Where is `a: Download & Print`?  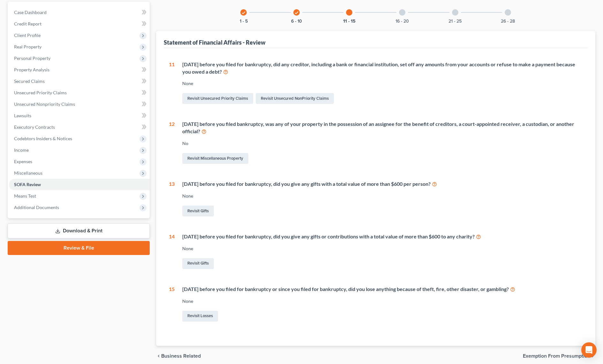 a: Download & Print is located at coordinates (78, 231).